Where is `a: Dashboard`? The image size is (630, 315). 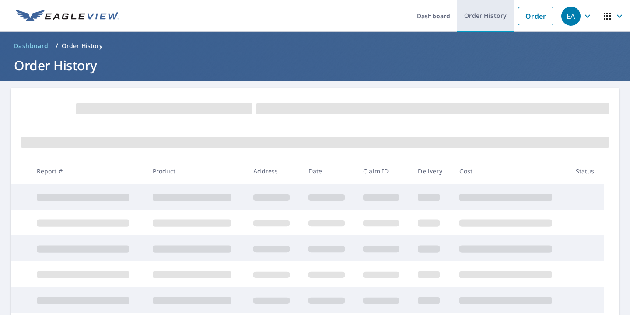 a: Dashboard is located at coordinates (31, 46).